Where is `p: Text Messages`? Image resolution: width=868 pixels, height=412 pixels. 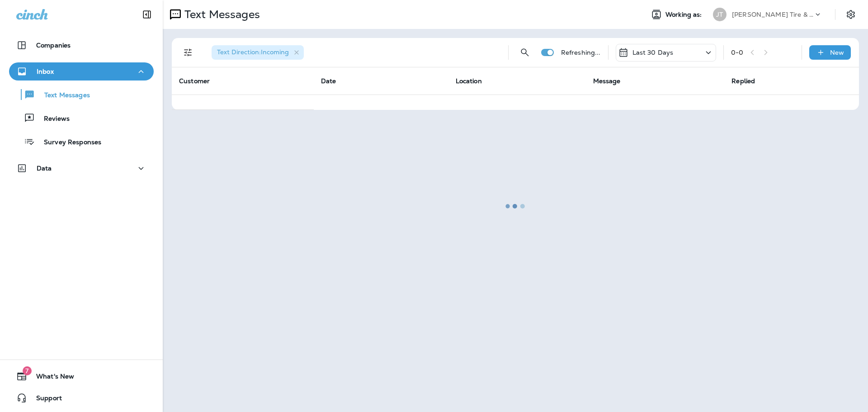 p: Text Messages is located at coordinates (63, 95).